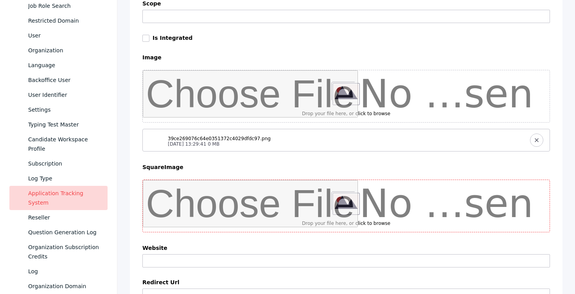  What do you see at coordinates (64, 164) in the screenshot?
I see `div: Subscription` at bounding box center [64, 164].